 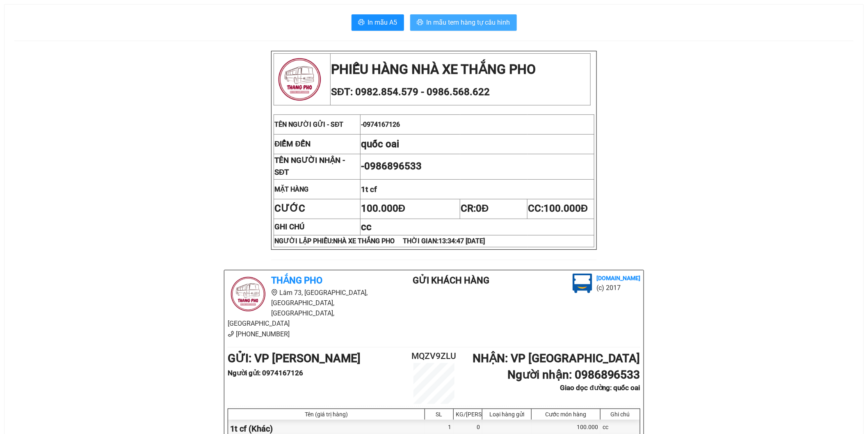 What do you see at coordinates (289, 227) in the screenshot?
I see `strong: GHI CHÚ` at bounding box center [289, 227].